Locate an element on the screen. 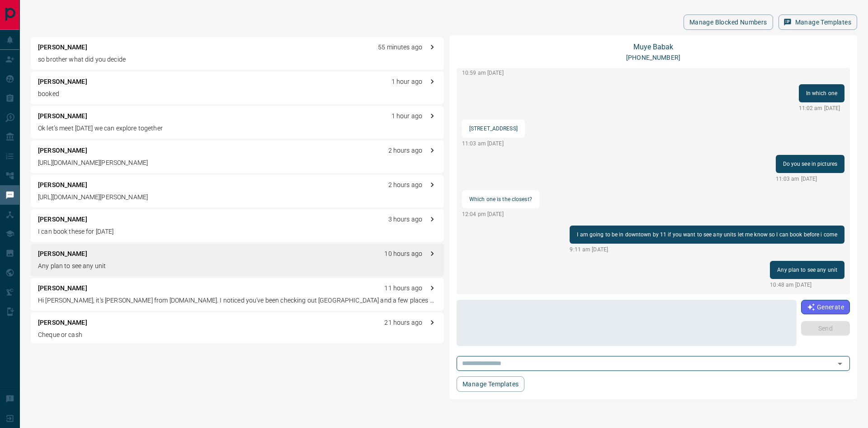 The image size is (868, 428). a: Muye Babak is located at coordinates (653, 46).